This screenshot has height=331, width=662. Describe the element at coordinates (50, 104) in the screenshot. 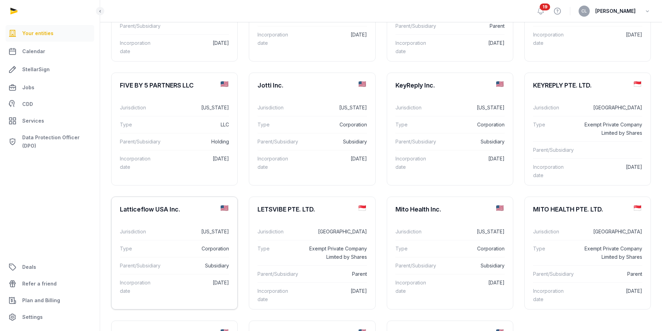

I see `a: CDD` at that location.